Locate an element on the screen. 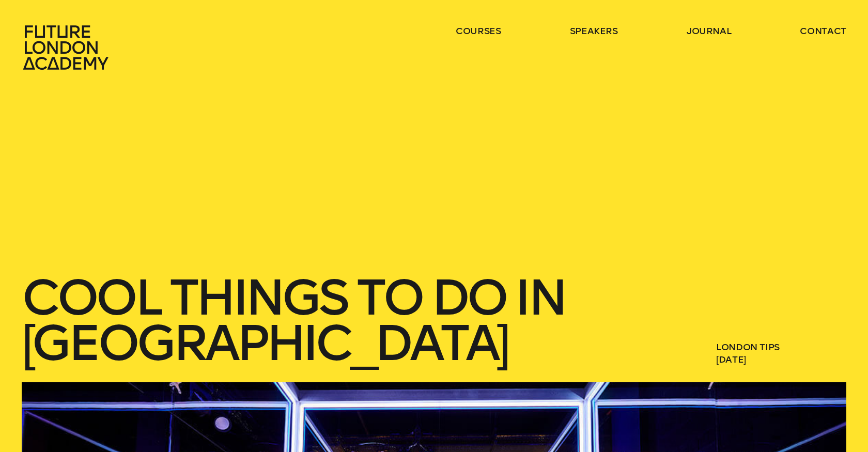  a: courses is located at coordinates (478, 31).